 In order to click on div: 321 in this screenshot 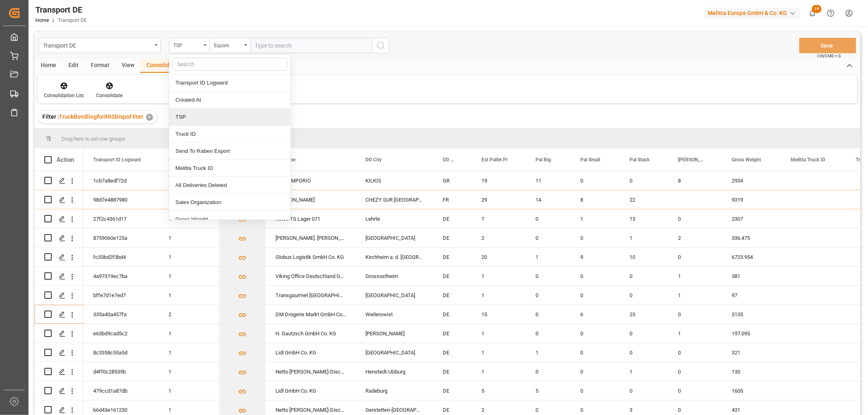, I will do `click(751, 353)`.